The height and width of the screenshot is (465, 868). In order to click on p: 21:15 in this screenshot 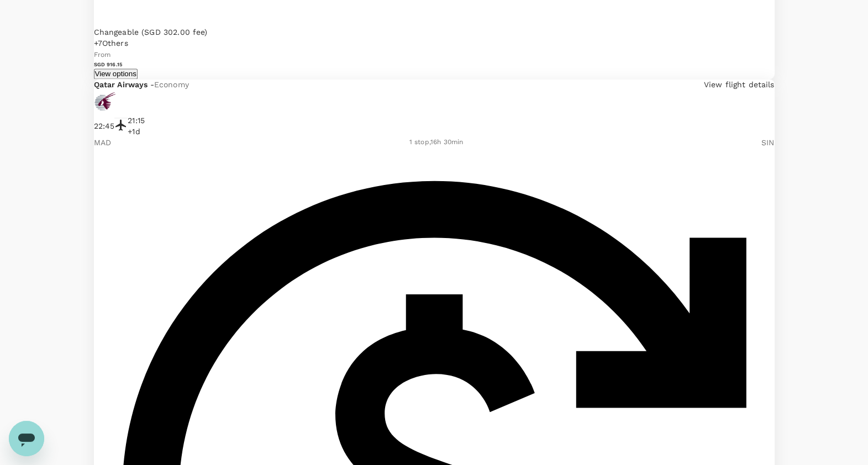, I will do `click(136, 120)`.